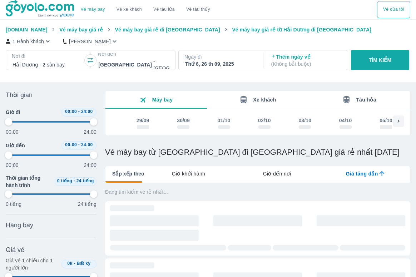 Image resolution: width=416 pixels, height=277 pixels. I want to click on a: Vé xe khách, so click(129, 9).